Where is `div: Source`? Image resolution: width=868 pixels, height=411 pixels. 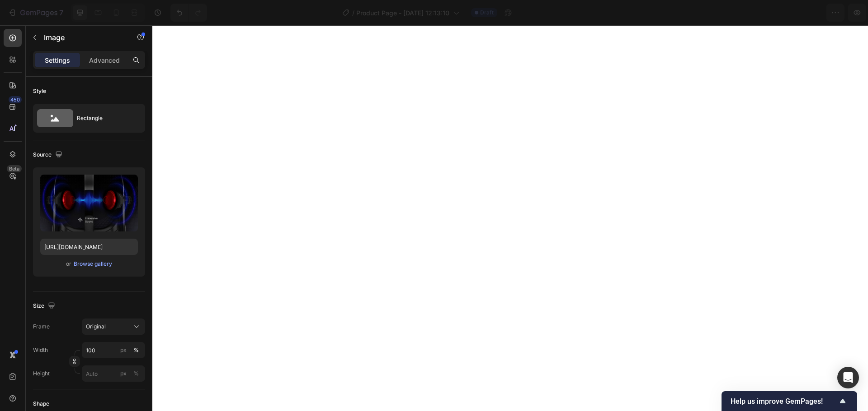 div: Source is located at coordinates (48, 154).